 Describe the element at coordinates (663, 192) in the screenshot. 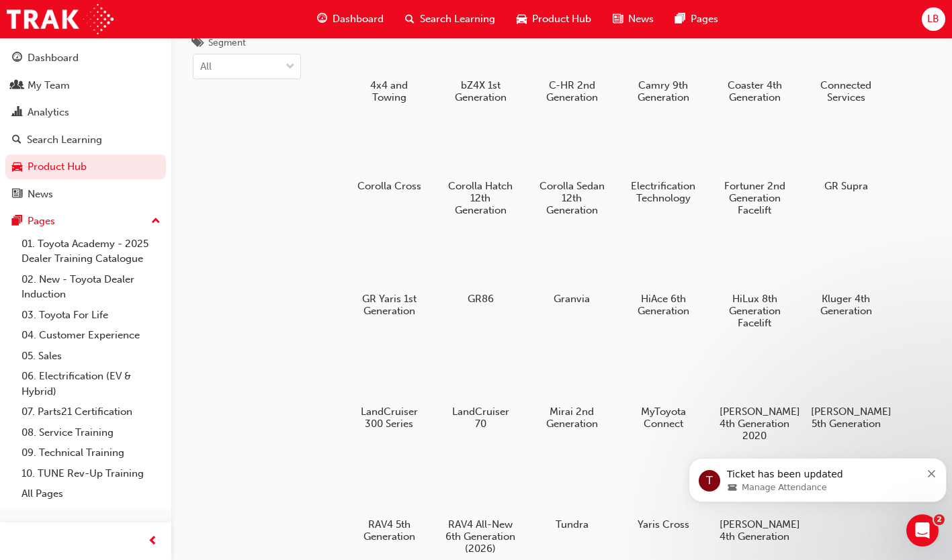

I see `h5: Electrification Technology` at that location.